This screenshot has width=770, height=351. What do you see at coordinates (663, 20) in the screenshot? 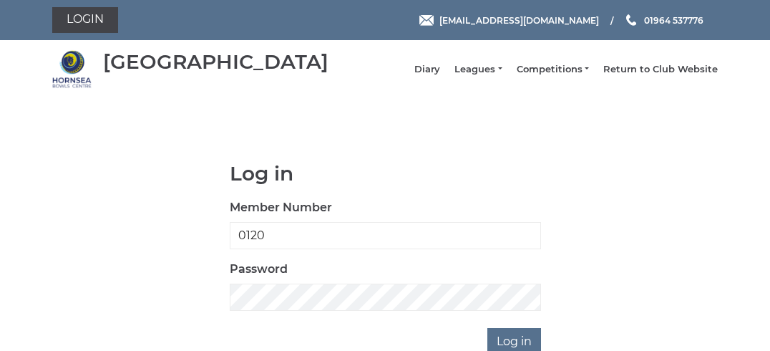
I see `a: Phone us 01964 537776` at bounding box center [663, 20].